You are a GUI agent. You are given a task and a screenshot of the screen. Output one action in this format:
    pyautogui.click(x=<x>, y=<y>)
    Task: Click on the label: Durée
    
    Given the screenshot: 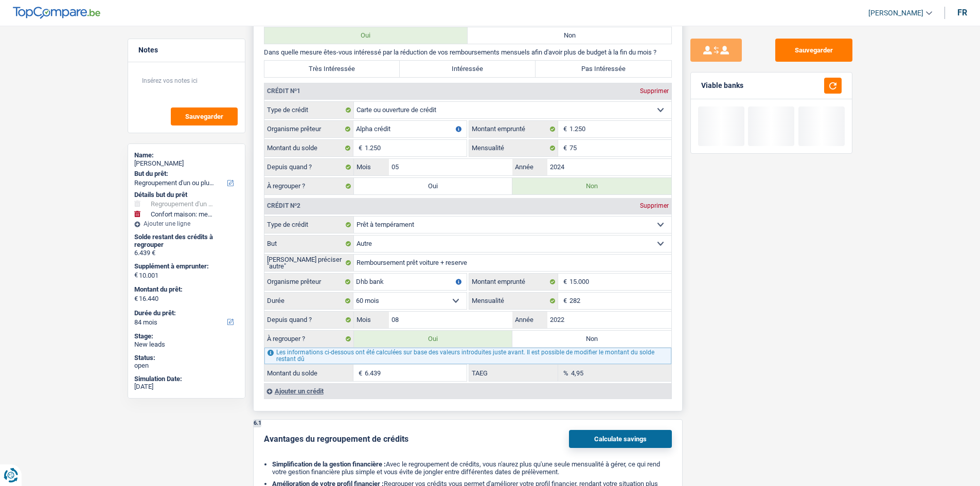 What is the action you would take?
    pyautogui.click(x=309, y=301)
    